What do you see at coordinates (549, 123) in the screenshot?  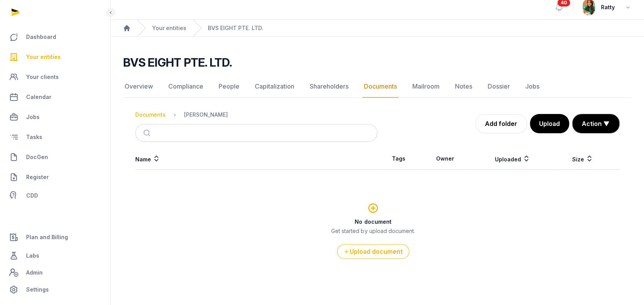 I see `button: Upload` at bounding box center [549, 123].